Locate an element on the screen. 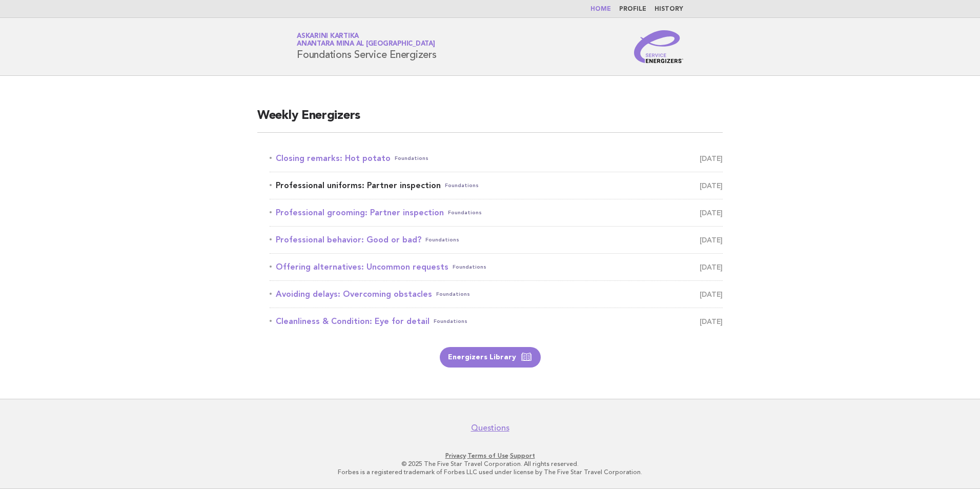  a: Privacy is located at coordinates (455, 455).